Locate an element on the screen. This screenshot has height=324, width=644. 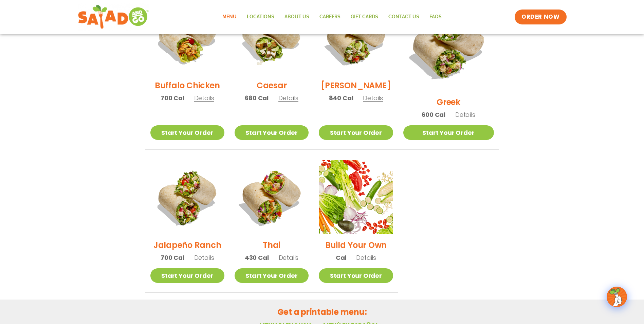
nav: Menu is located at coordinates (332, 17).